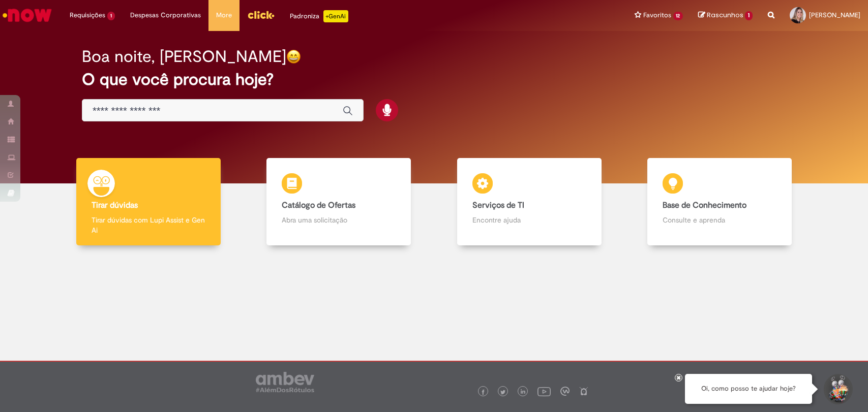 This screenshot has height=412, width=868. I want to click on img: ServiceNow, so click(27, 16).